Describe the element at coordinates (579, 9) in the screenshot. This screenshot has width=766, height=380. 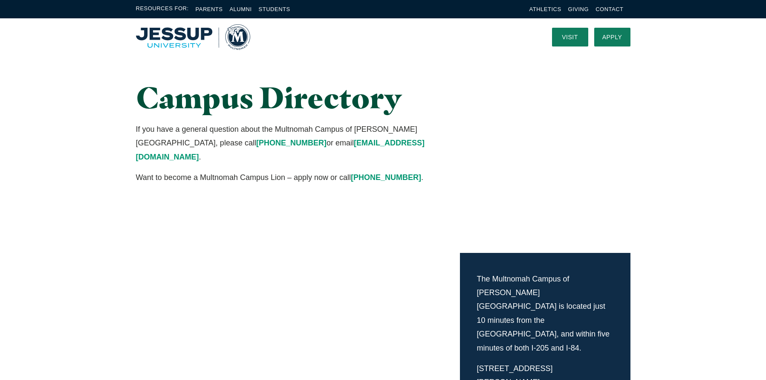
I see `a: Giving` at that location.